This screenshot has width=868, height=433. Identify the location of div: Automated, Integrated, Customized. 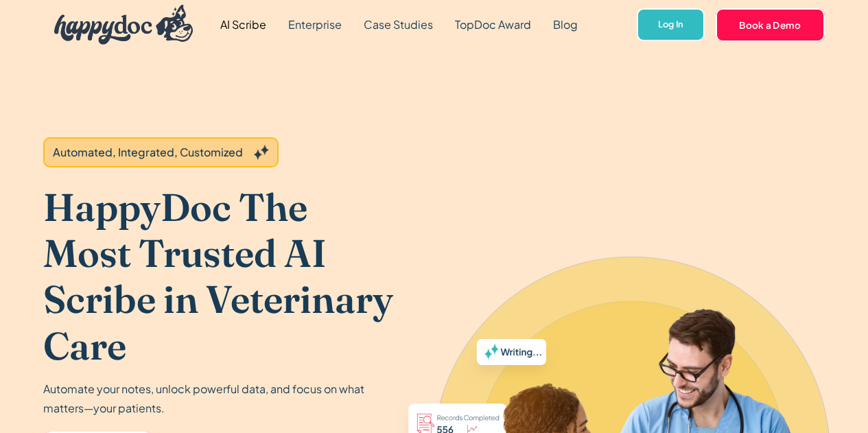
(147, 152).